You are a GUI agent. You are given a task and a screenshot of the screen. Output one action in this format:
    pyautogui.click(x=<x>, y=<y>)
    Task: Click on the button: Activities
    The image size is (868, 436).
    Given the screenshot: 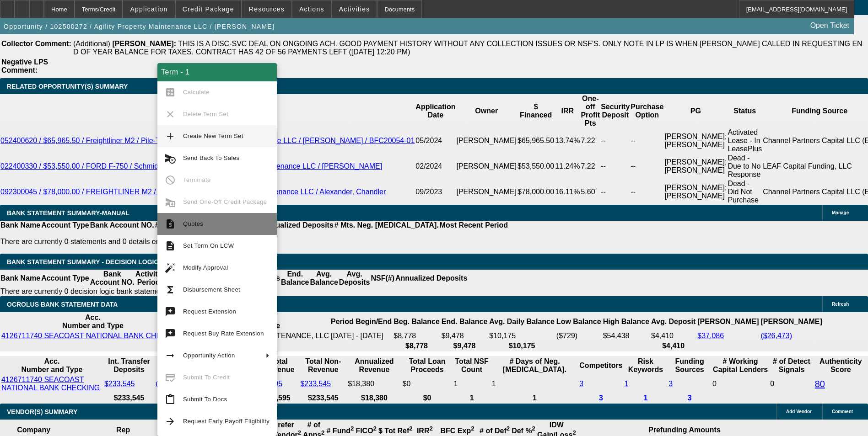 What is the action you would take?
    pyautogui.click(x=355, y=9)
    